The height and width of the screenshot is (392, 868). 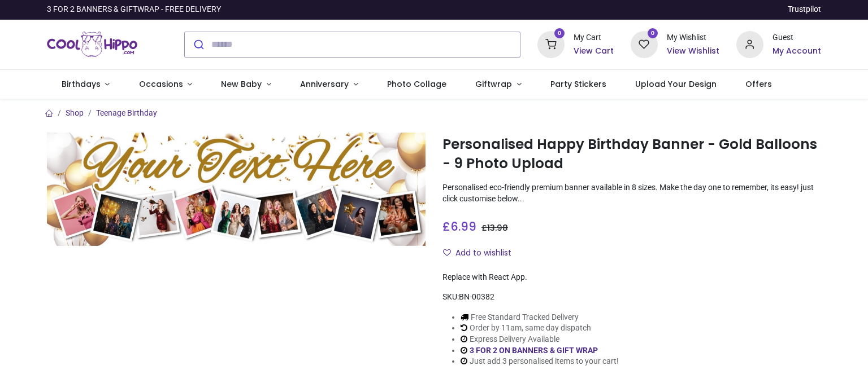 I want to click on span: 13.98, so click(x=497, y=228).